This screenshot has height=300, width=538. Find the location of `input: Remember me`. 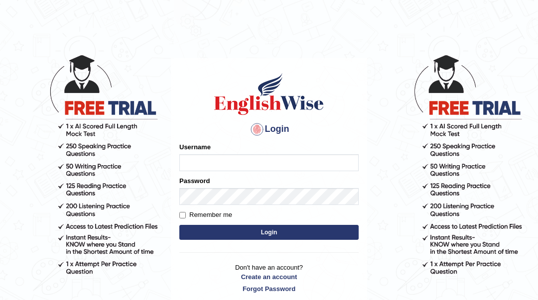

input: Remember me is located at coordinates (182, 215).